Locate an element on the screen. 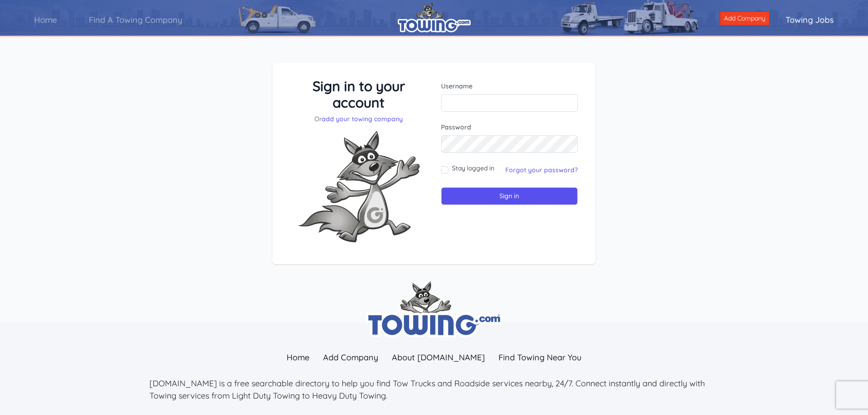 The image size is (868, 415). img: logo.png is located at coordinates (434, 18).